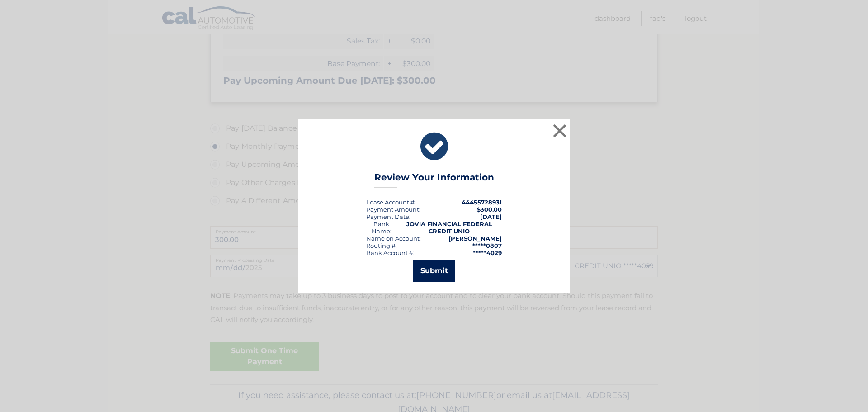 The height and width of the screenshot is (412, 868). Describe the element at coordinates (381, 228) in the screenshot. I see `div: Bank Name:` at that location.